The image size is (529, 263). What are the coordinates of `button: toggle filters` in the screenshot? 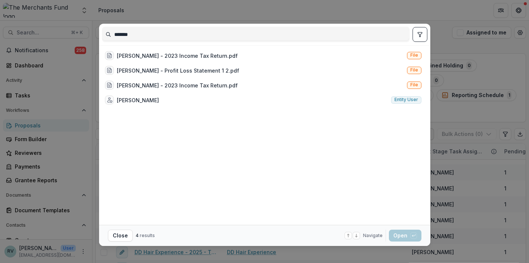 It's located at (420, 34).